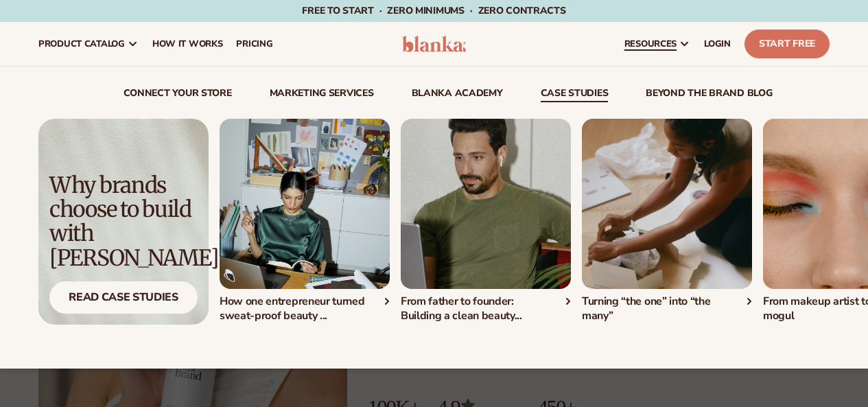  What do you see at coordinates (254, 44) in the screenshot?
I see `a: pricing` at bounding box center [254, 44].